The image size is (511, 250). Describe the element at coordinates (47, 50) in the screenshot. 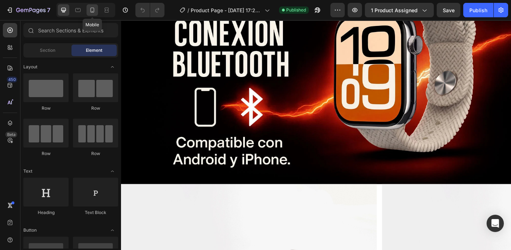

I see `span: Section` at that location.